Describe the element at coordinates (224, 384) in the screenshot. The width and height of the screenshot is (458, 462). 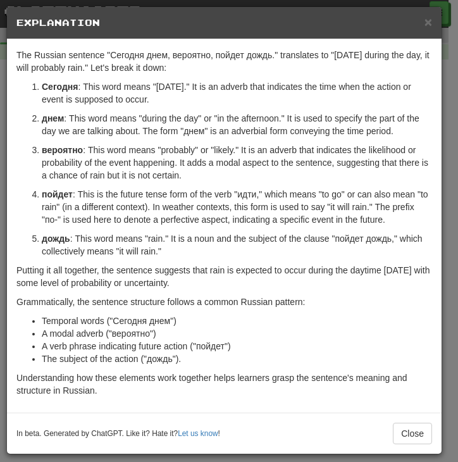
I see `p: Understanding how these elements work together helps learners grasp the sentence's meaning and st...` at that location.